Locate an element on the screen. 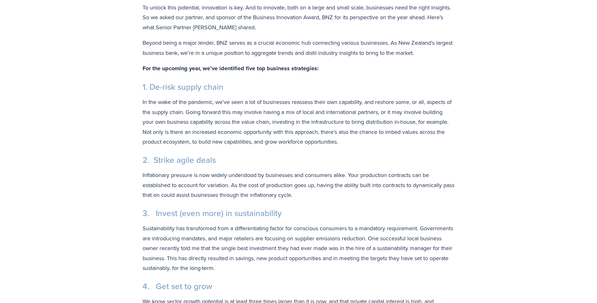 The height and width of the screenshot is (303, 597). h3: 2. Strike agile deals is located at coordinates (299, 160).